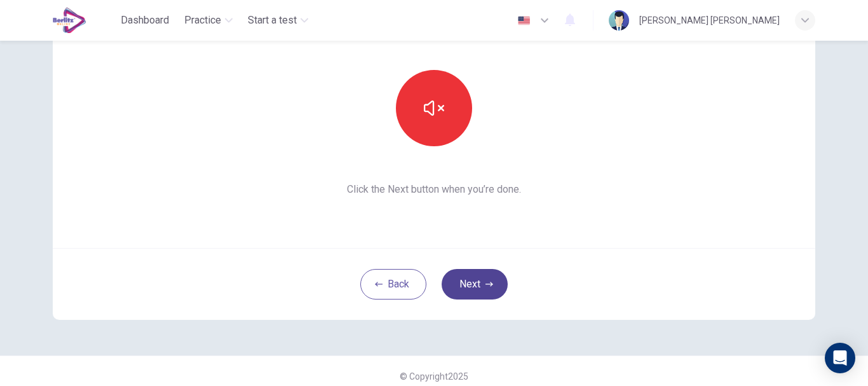  What do you see at coordinates (84, 21) in the screenshot?
I see `a: EduSynch logo` at bounding box center [84, 21].